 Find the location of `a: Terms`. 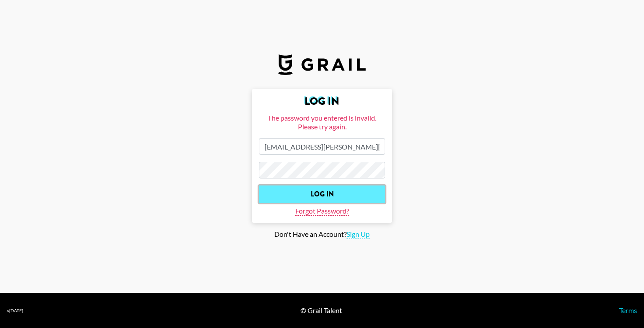

a: Terms is located at coordinates (628, 310).